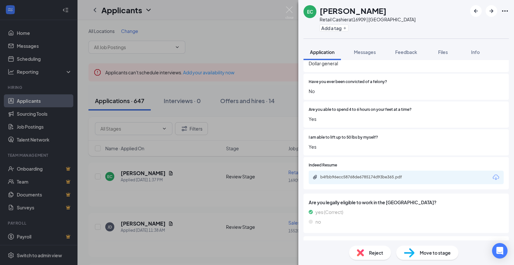 Image resolution: width=514 pixels, height=265 pixels. I want to click on span: Move to stage, so click(435, 252).